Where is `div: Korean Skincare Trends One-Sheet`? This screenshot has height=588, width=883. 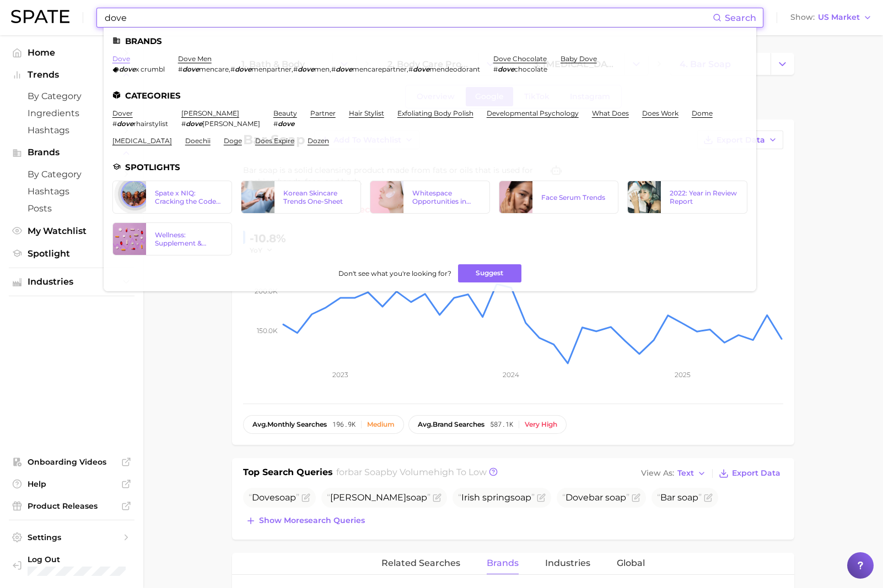
div: Korean Skincare Trends One-Sheet is located at coordinates (317, 197).